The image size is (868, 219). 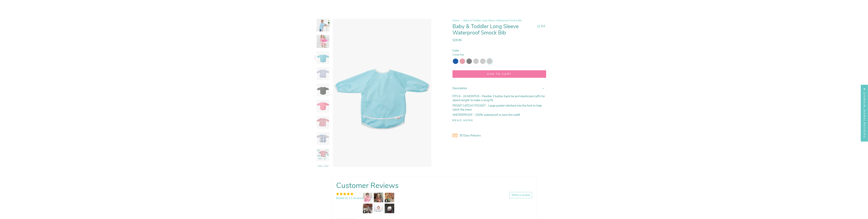 I want to click on strong: FITS 6 - 24 MONTHS -, so click(x=467, y=97).